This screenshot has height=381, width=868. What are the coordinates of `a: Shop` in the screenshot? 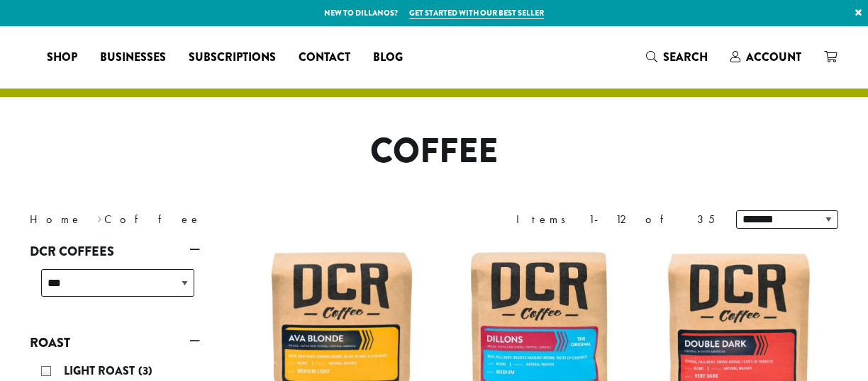 It's located at (62, 57).